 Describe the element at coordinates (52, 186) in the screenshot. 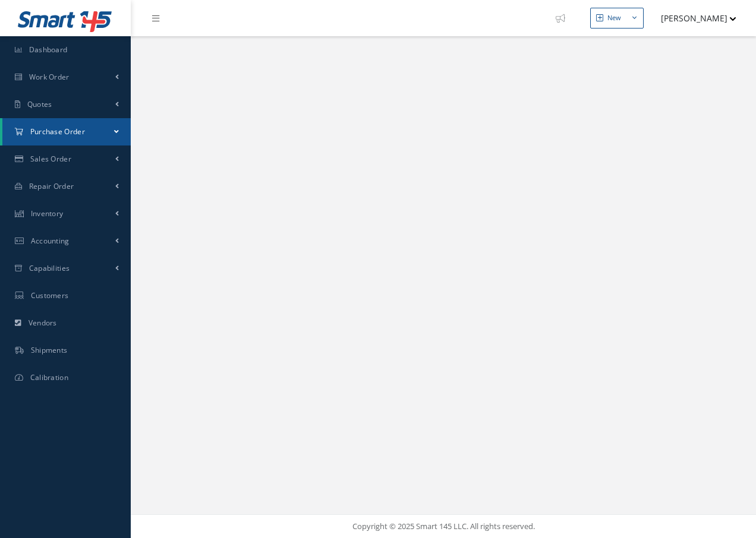

I see `span: Repair Order` at that location.